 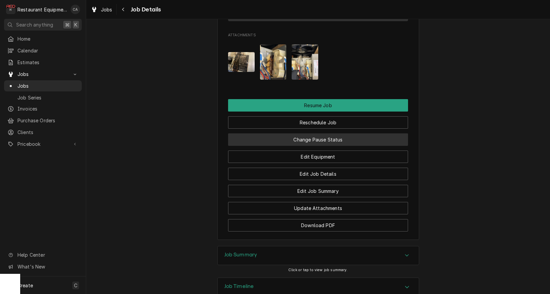 What do you see at coordinates (241, 255) in the screenshot?
I see `h3: Job Summary` at bounding box center [241, 255].